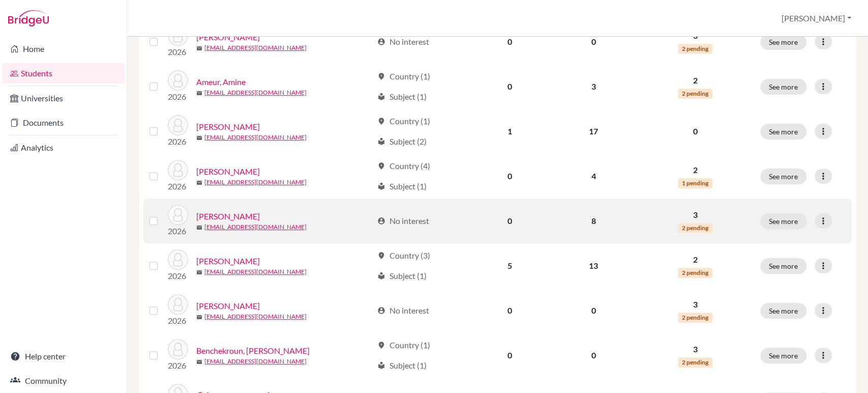 Image resolution: width=868 pixels, height=393 pixels. Describe the element at coordinates (510, 131) in the screenshot. I see `td: 1` at that location.